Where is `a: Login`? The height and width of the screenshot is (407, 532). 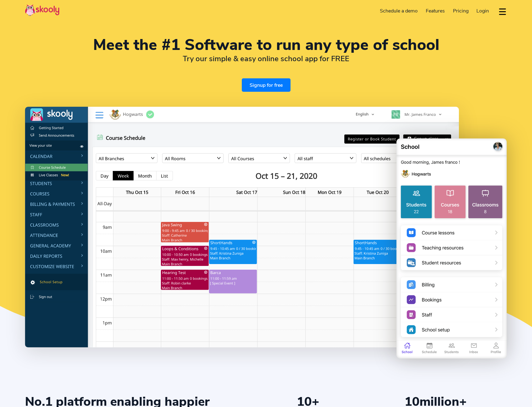 a: Login is located at coordinates (483, 11).